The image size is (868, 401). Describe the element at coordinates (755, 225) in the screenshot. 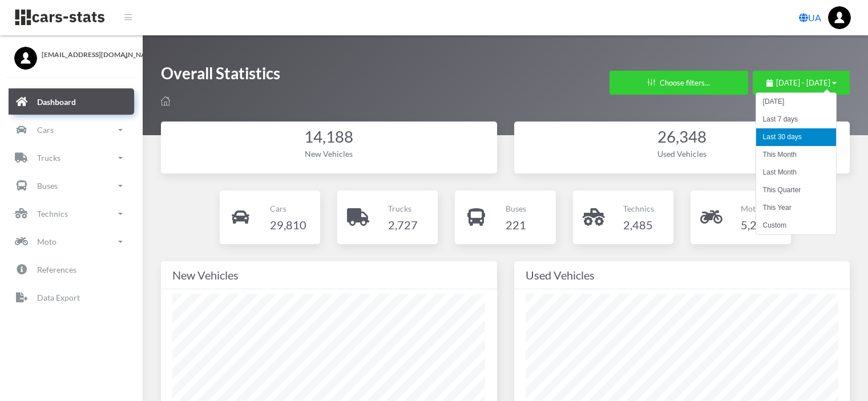

I see `h4: 5,293` at that location.